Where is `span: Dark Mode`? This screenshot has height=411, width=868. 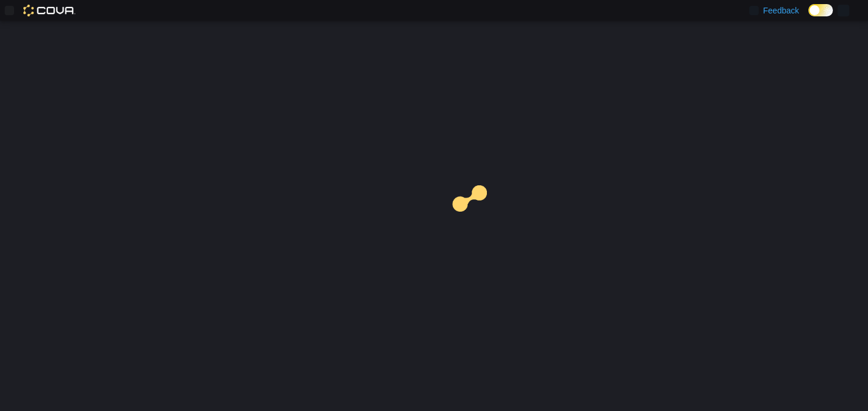
span: Dark Mode is located at coordinates (808, 16).